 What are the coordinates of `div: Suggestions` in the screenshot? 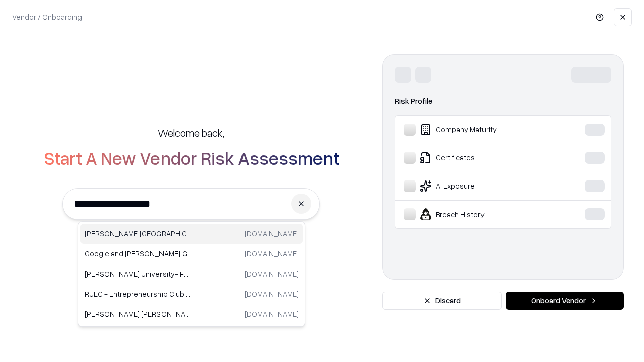 It's located at (192, 274).